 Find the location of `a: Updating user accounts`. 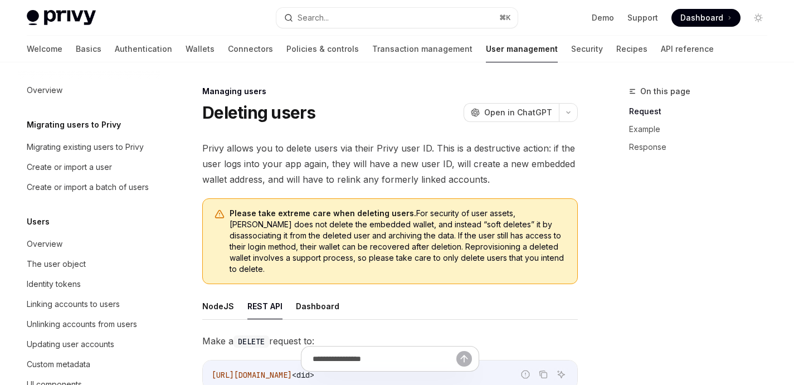

a: Updating user accounts is located at coordinates (89, 344).